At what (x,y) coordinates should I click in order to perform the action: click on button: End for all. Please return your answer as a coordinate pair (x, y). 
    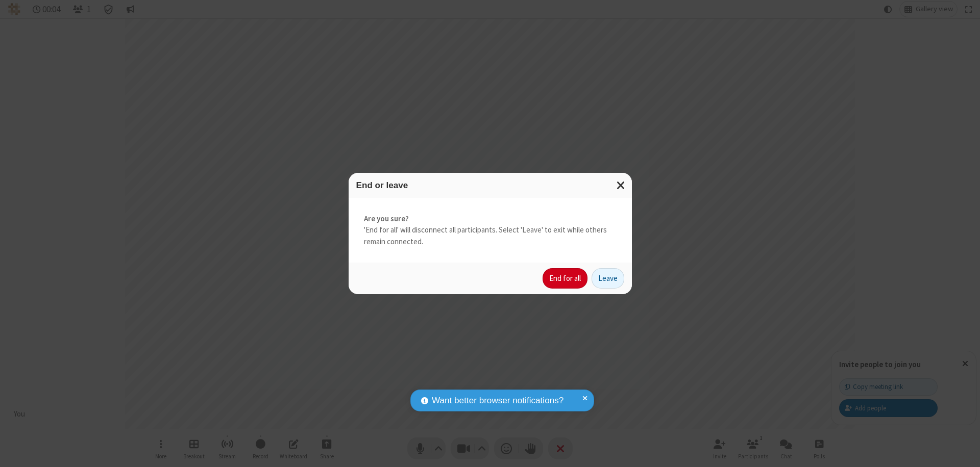
    Looking at the image, I should click on (566, 279).